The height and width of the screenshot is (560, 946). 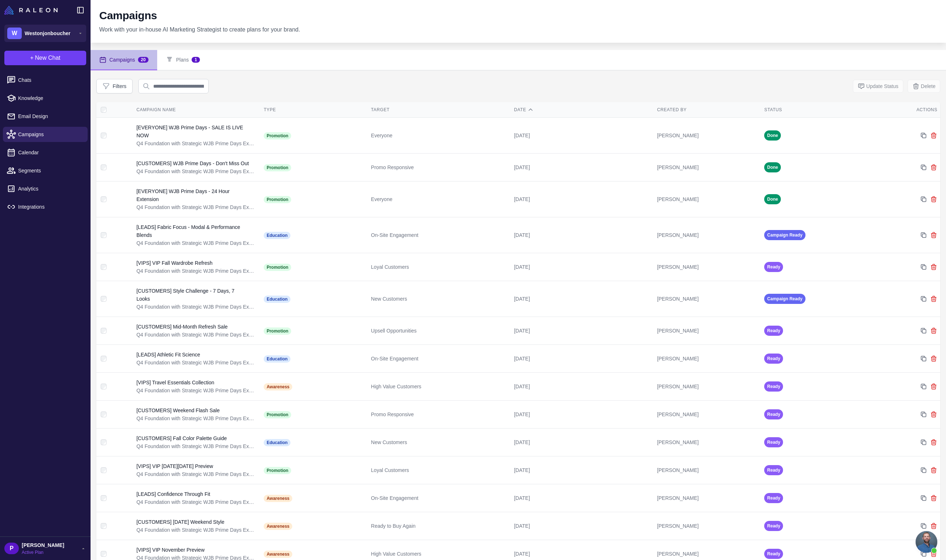 What do you see at coordinates (50, 207) in the screenshot?
I see `span: Integrations` at bounding box center [50, 207].